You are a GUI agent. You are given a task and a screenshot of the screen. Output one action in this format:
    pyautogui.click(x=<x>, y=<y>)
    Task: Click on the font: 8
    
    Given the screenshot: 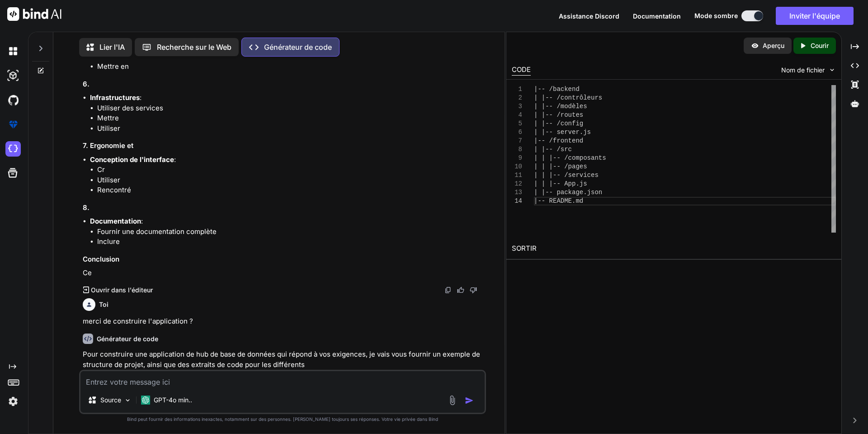 What is the action you would take?
    pyautogui.click(x=520, y=149)
    